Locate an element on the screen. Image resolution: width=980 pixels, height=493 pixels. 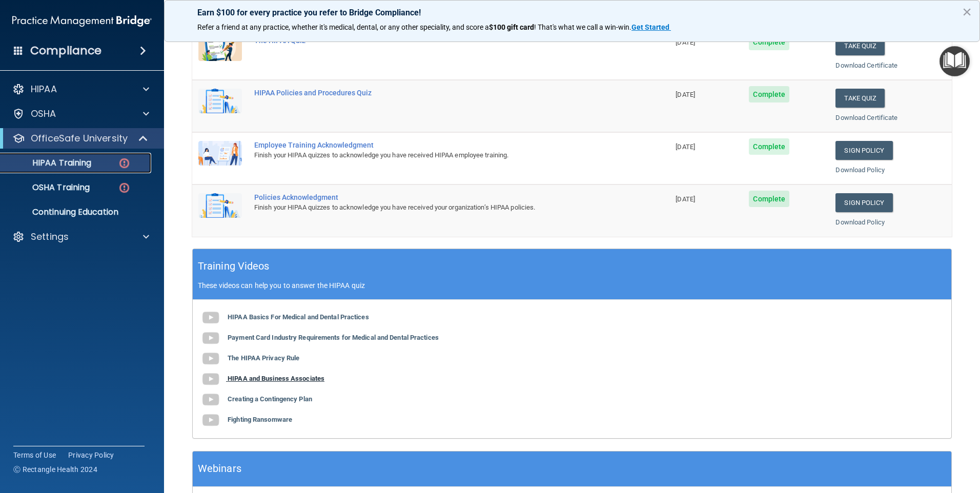
button: Close is located at coordinates (967, 12).